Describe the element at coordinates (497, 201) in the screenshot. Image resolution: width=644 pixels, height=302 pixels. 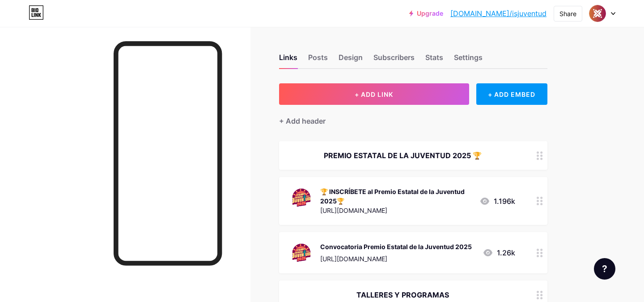
I see `div: 1.196k` at that location.